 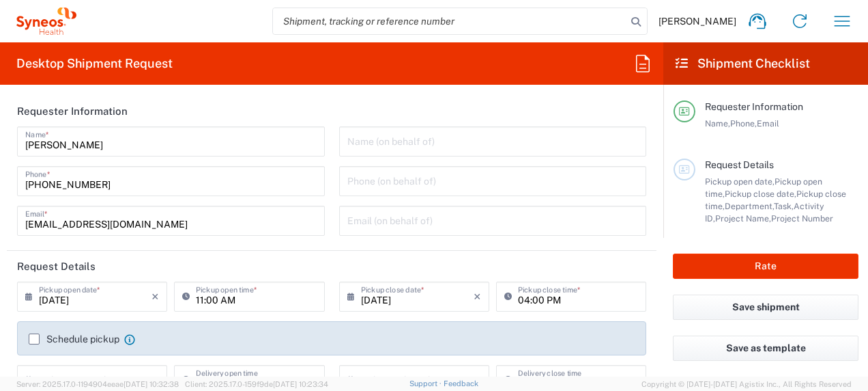 I want to click on span: Project Name,, so click(x=743, y=218).